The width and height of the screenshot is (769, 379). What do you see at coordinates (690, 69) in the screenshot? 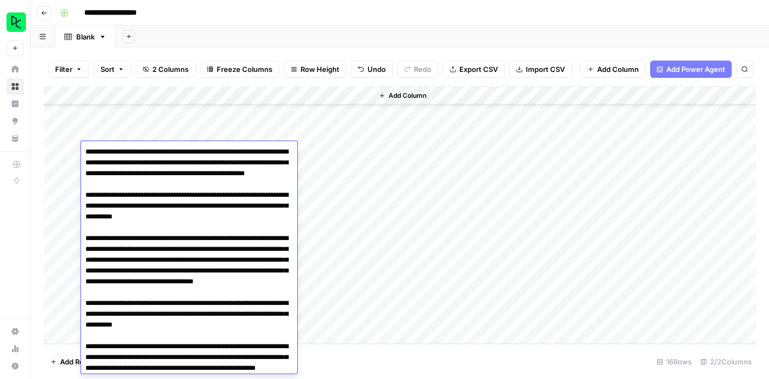
I see `button: Add Power Agent` at bounding box center [690, 69].